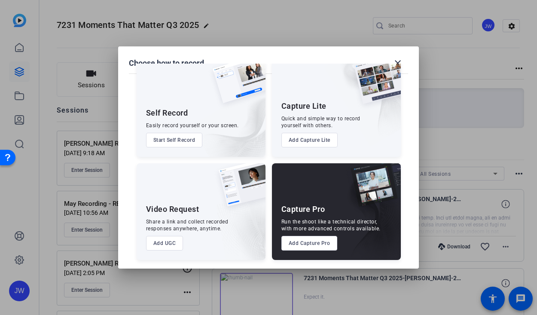 The height and width of the screenshot is (315, 537). Describe the element at coordinates (309, 243) in the screenshot. I see `button: Add Capture Pro` at that location.